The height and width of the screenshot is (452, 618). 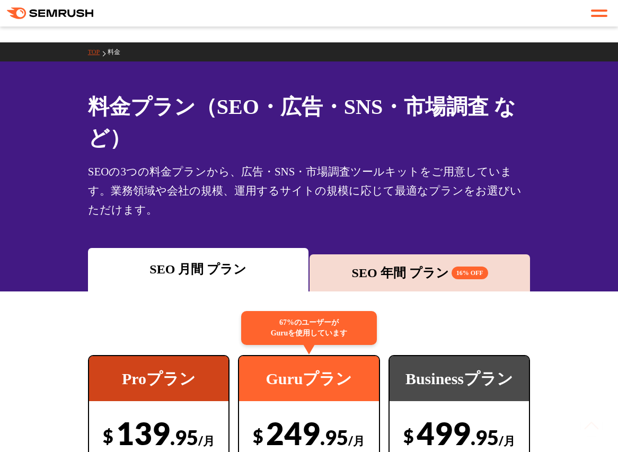 What do you see at coordinates (420, 273) in the screenshot?
I see `div: SEO 年間 プラン` at bounding box center [420, 273].